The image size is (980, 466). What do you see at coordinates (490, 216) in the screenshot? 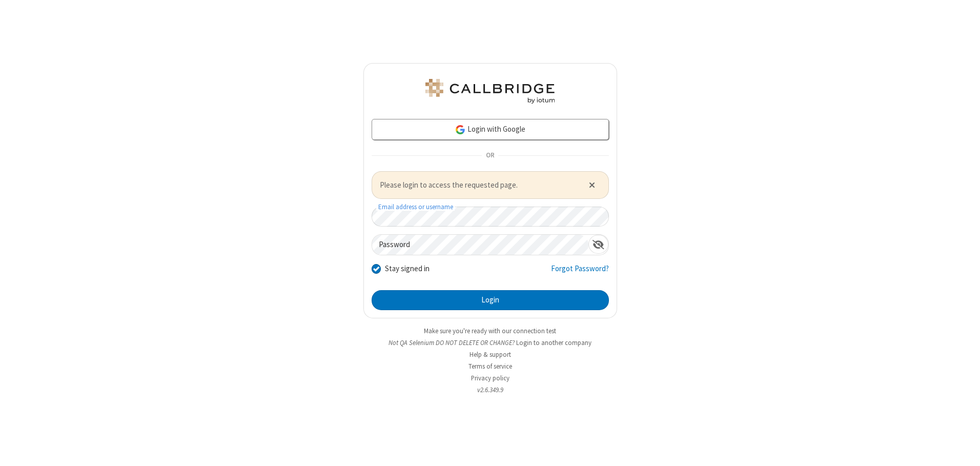
I see `input: Email address or username` at bounding box center [490, 216].